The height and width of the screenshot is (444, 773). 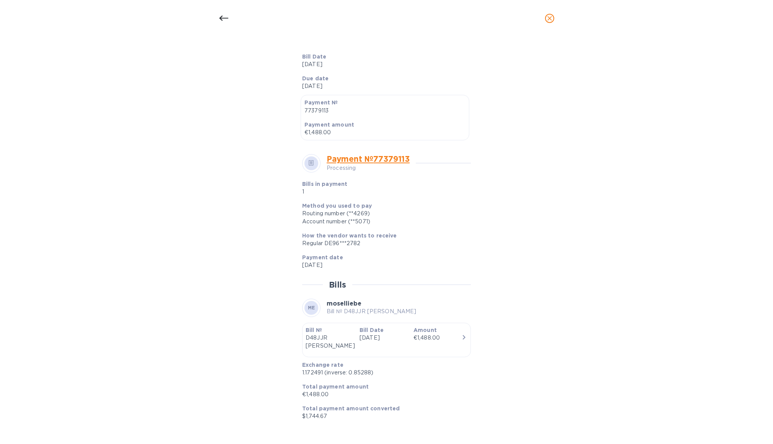 What do you see at coordinates (337, 206) in the screenshot?
I see `b: Method you used to pay` at bounding box center [337, 206].